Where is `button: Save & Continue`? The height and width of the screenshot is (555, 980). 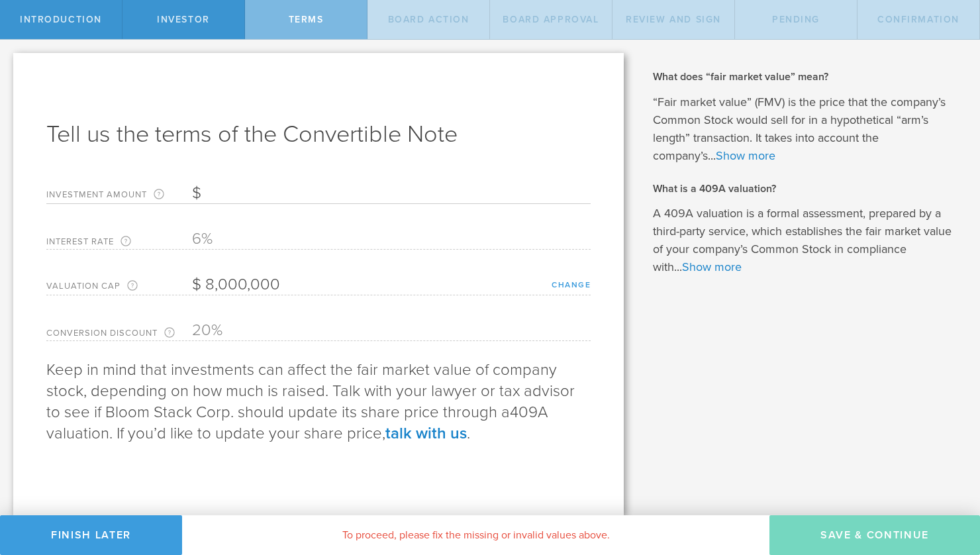
button: Save & Continue is located at coordinates (874, 535).